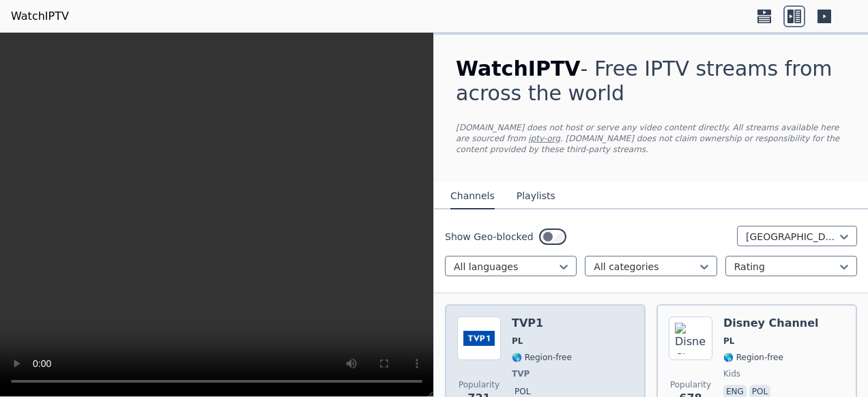  What do you see at coordinates (544, 138) in the screenshot?
I see `a: iptv-org` at bounding box center [544, 138].